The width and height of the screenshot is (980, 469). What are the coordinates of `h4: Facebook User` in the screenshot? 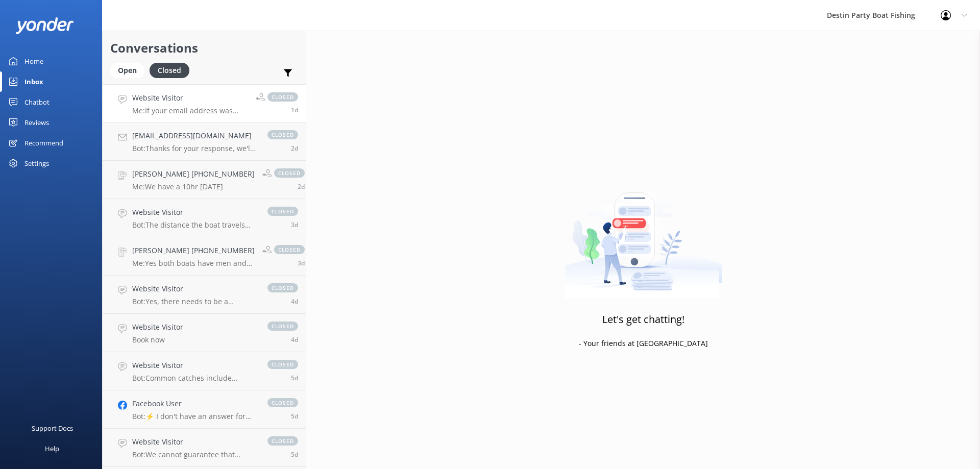 It's located at (194, 404).